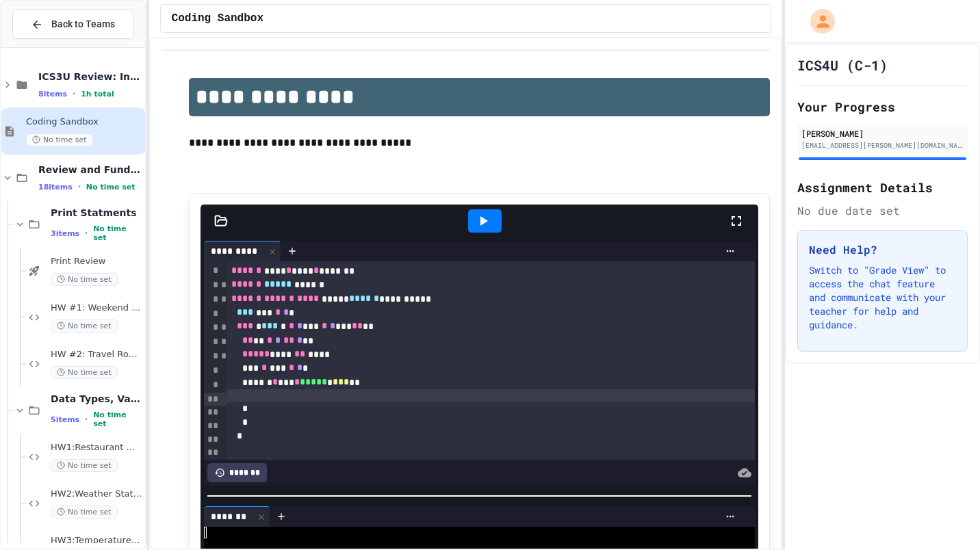  I want to click on span: ICS3U Review: Introduction to java, so click(90, 77).